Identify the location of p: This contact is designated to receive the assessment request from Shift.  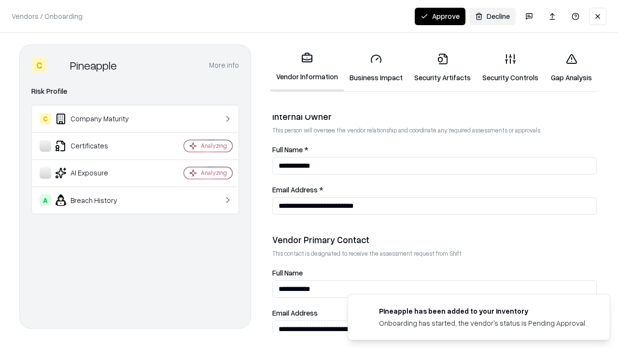
(435, 253).